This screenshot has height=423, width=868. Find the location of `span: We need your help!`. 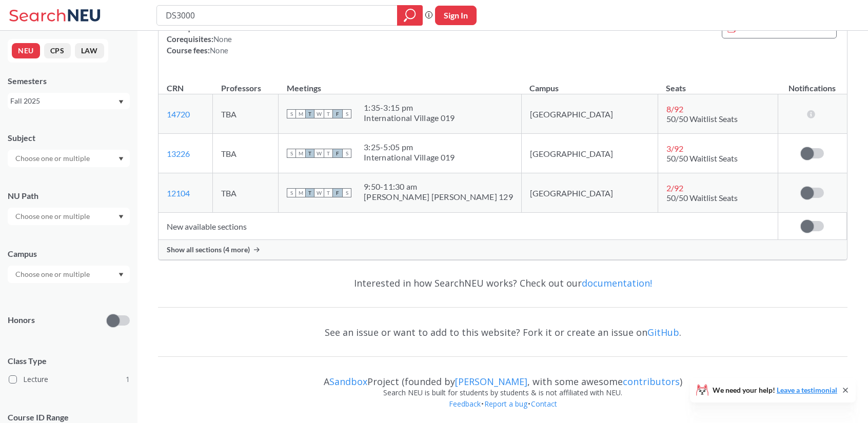

span: We need your help! is located at coordinates (775, 390).